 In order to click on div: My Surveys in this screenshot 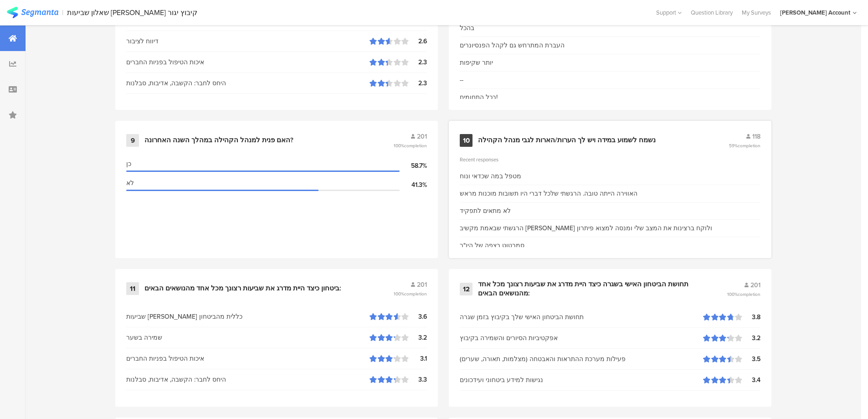, I will do `click(756, 12)`.